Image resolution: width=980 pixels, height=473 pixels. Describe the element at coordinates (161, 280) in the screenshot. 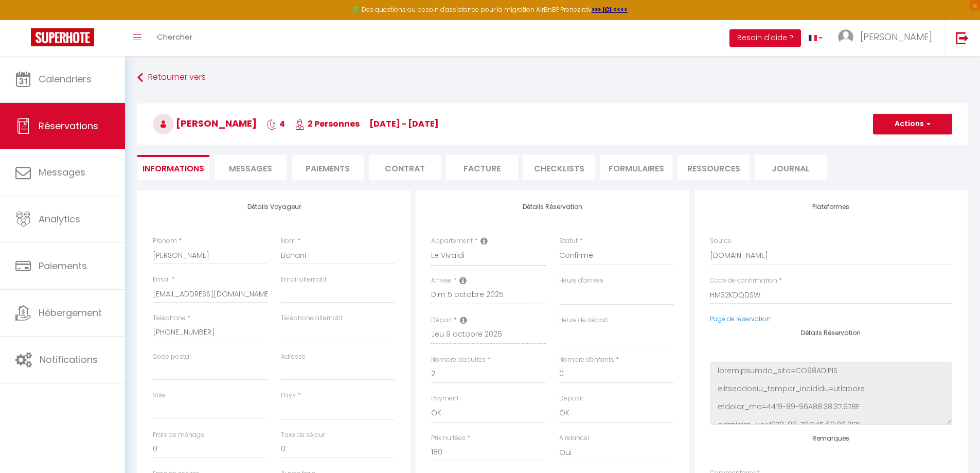

I see `label: Email` at that location.